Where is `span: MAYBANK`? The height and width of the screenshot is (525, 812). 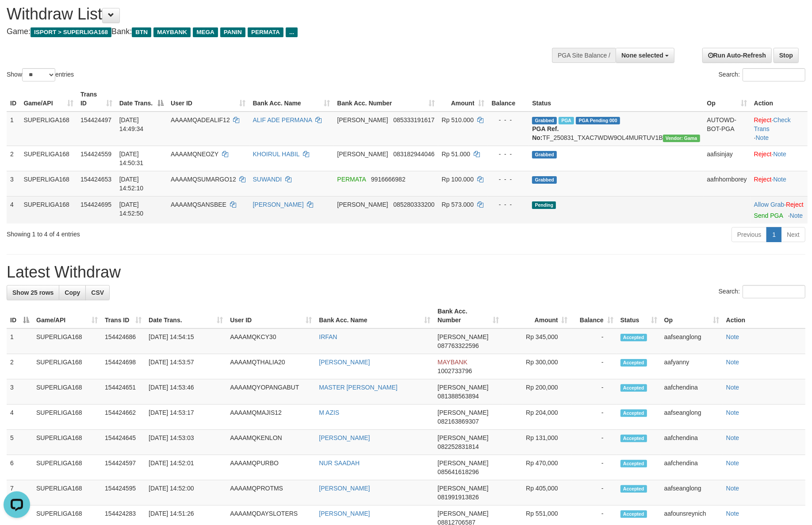 span: MAYBANK is located at coordinates (453, 362).